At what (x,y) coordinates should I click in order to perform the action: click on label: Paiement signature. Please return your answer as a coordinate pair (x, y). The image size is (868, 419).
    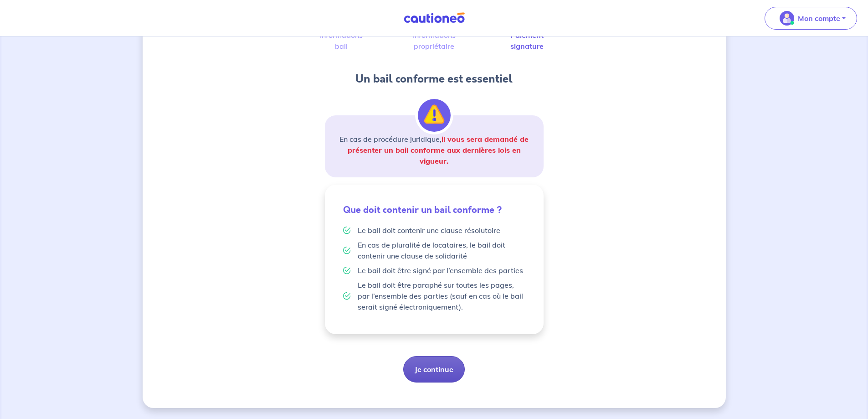
    Looking at the image, I should click on (527, 40).